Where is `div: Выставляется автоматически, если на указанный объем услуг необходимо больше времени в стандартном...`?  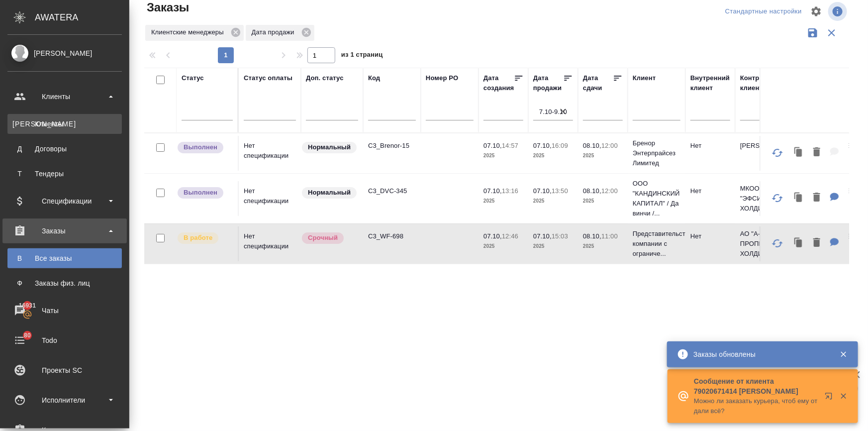
div: Выставляется автоматически, если на указанный объем услуг необходимо больше времени в стандартном... is located at coordinates (329, 238).